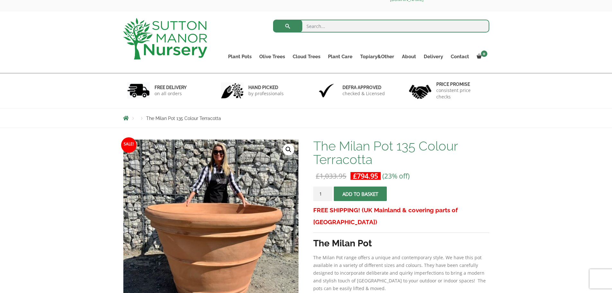 This screenshot has width=612, height=293. What do you see at coordinates (232, 90) in the screenshot?
I see `img: 2.jpg` at bounding box center [232, 90].